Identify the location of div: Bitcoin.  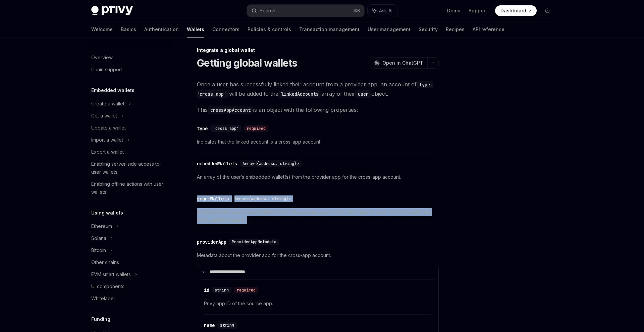
(98, 251).